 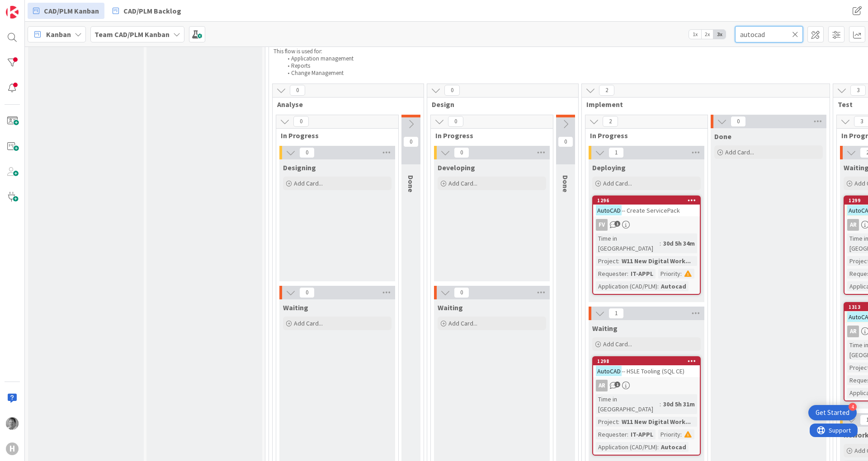 What do you see at coordinates (152, 11) in the screenshot?
I see `span: CAD/PLM Backlog` at bounding box center [152, 11].